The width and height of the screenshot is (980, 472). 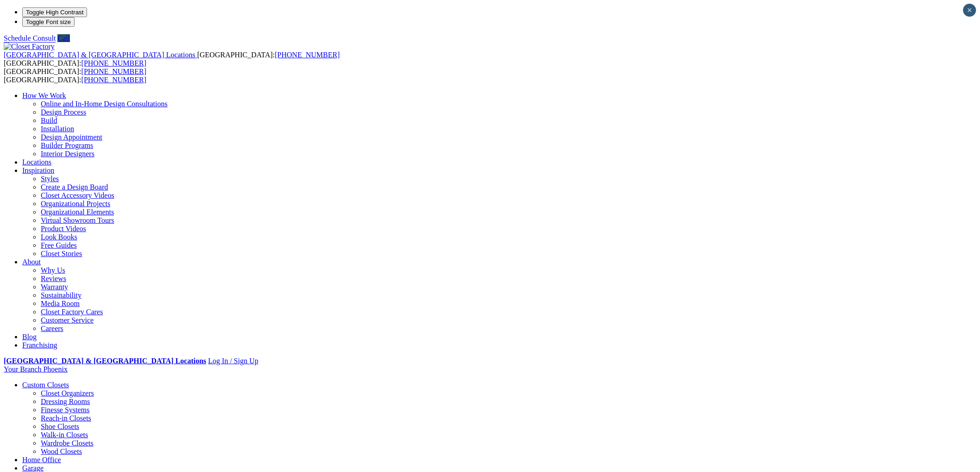 What do you see at coordinates (61, 253) in the screenshot?
I see `a: Closet Stories` at bounding box center [61, 253].